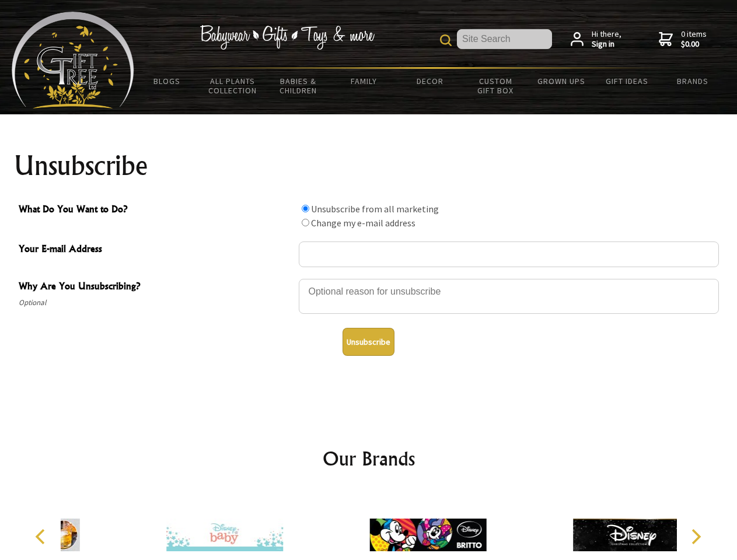 The width and height of the screenshot is (737, 560). What do you see at coordinates (693, 81) in the screenshot?
I see `a: Brands` at bounding box center [693, 81].